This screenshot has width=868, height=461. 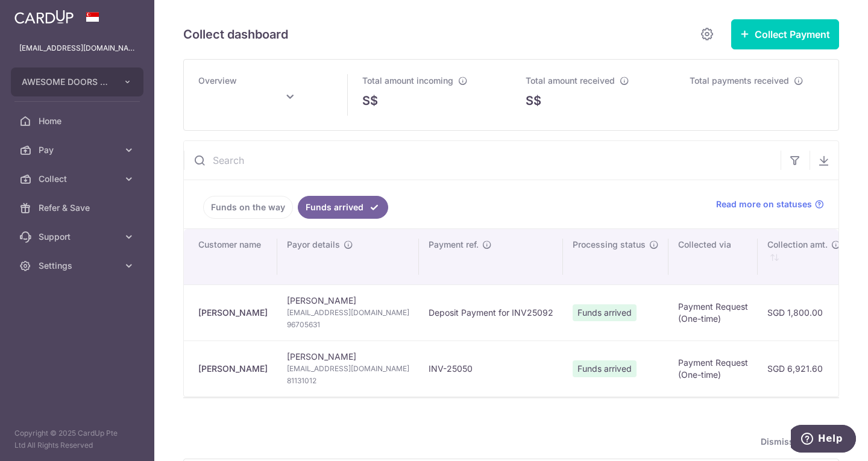 What do you see at coordinates (348, 257) in the screenshot?
I see `th: Payor details` at bounding box center [348, 257].